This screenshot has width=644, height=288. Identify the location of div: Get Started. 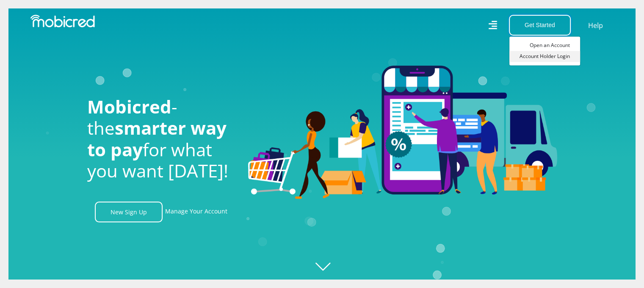
(544, 50).